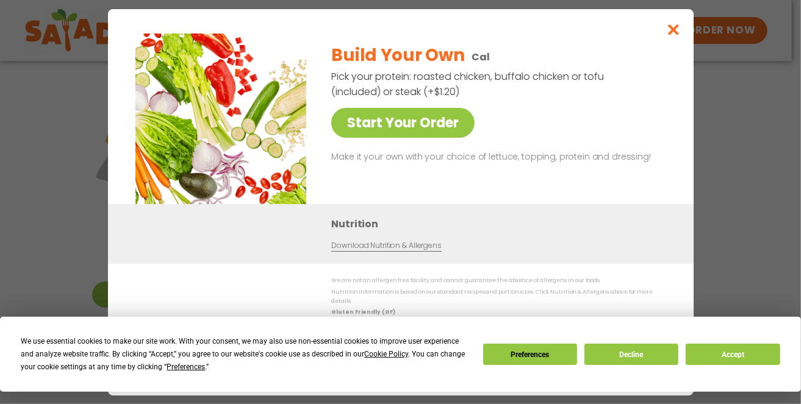  Describe the element at coordinates (481, 57) in the screenshot. I see `p: Cal` at that location.